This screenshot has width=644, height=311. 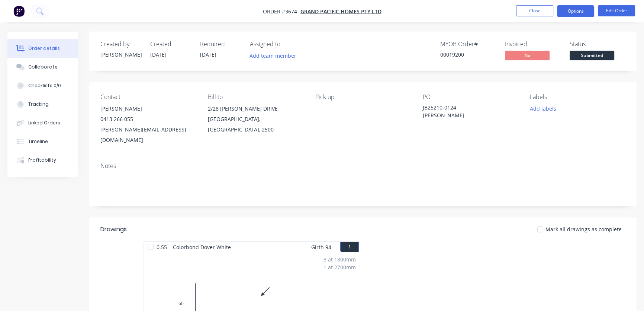 What do you see at coordinates (543, 109) in the screenshot?
I see `button: Add labels` at bounding box center [543, 109].